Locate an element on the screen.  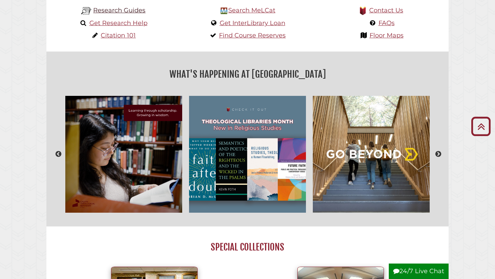
a: Research Guides is located at coordinates (119, 10).